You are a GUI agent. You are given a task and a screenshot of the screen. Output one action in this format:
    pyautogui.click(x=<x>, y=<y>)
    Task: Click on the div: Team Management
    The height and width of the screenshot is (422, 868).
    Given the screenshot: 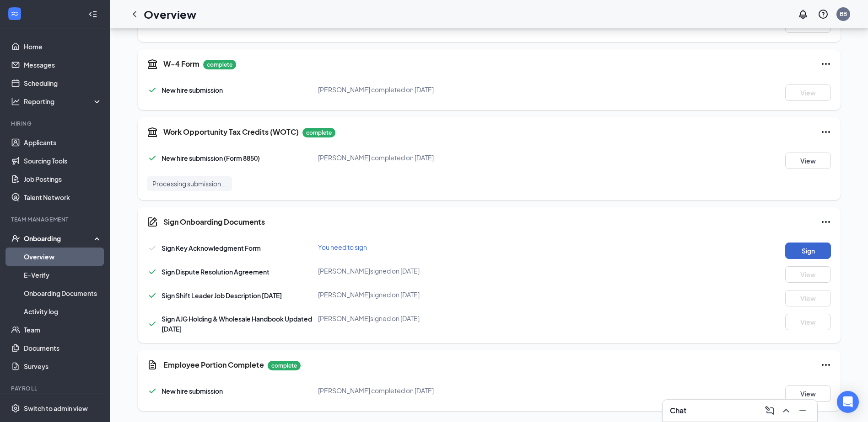 What is the action you would take?
    pyautogui.click(x=55, y=219)
    